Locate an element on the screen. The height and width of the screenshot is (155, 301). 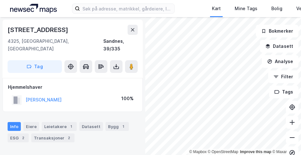
div: Eiere is located at coordinates (31, 126).